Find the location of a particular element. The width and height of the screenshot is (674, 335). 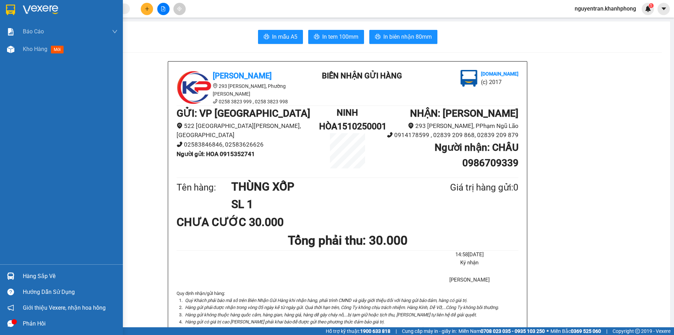

h1: Tổng phải thu: 30.000 is located at coordinates (348, 240).